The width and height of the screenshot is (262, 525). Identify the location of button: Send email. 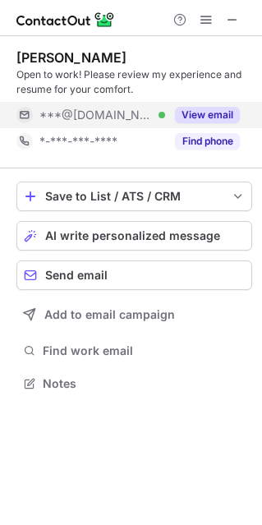
(134, 275).